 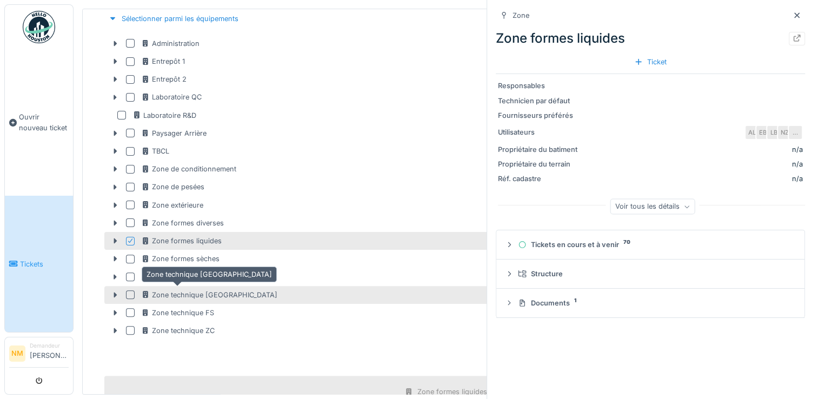 What do you see at coordinates (49, 345) in the screenshot?
I see `div: Demandeur` at bounding box center [49, 345].